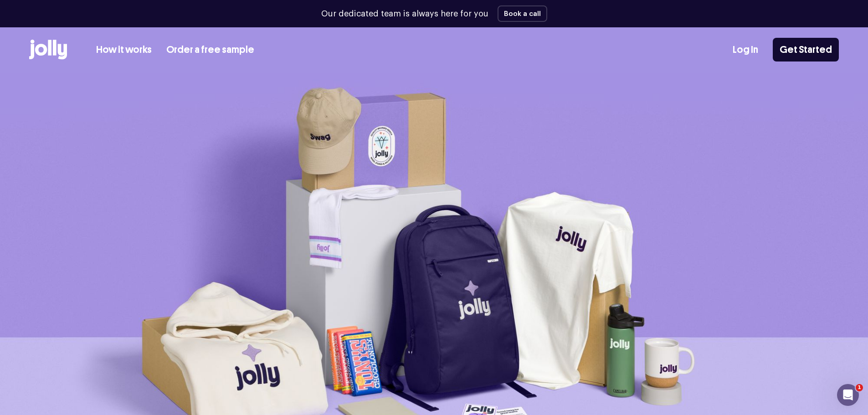 This screenshot has width=868, height=415. I want to click on a: How it works, so click(124, 50).